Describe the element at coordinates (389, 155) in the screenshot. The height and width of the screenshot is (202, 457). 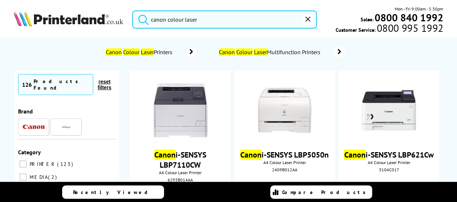
I see `a: Canoni-SENSYS LBP621Cw` at that location.